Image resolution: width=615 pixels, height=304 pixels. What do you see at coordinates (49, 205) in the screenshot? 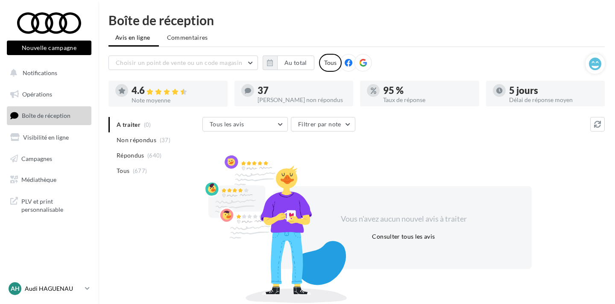
I see `a: PLV et print personnalisable` at bounding box center [49, 205].